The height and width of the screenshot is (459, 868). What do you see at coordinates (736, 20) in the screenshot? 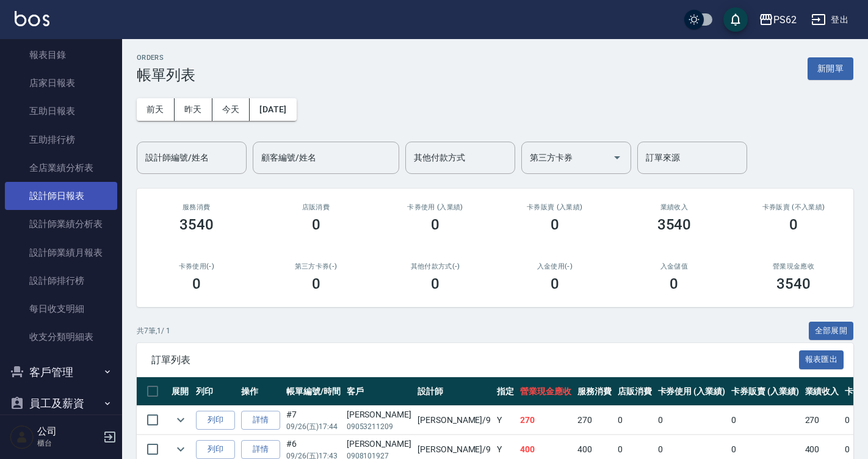
I see `button: save` at bounding box center [736, 20].